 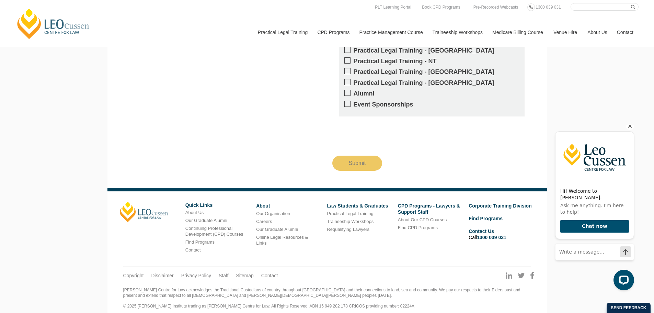 I want to click on input: Write a message…, so click(x=45, y=127).